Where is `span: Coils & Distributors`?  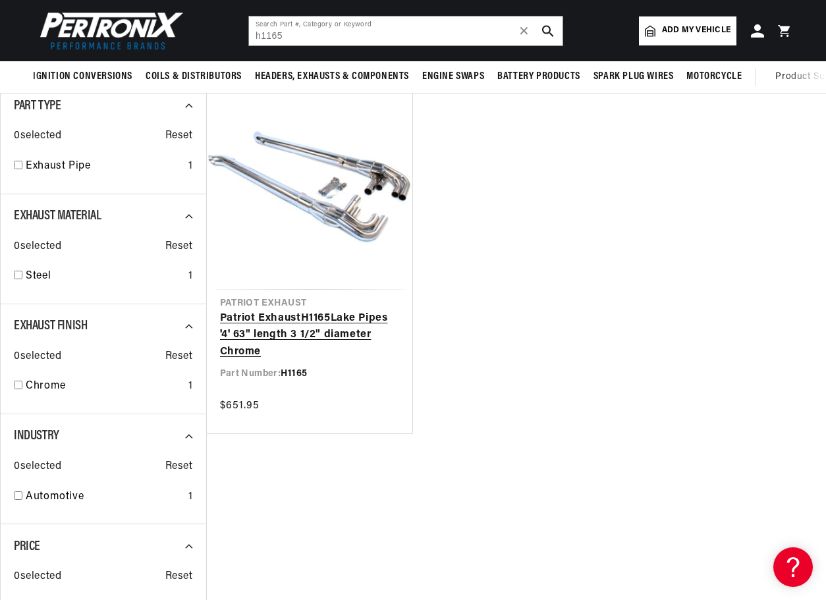 span: Coils & Distributors is located at coordinates (194, 76).